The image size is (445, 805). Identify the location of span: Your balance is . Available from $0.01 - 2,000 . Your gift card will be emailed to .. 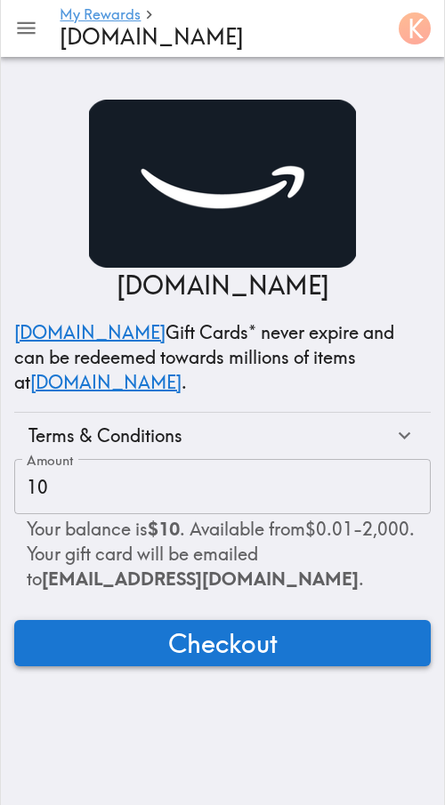
(221, 553).